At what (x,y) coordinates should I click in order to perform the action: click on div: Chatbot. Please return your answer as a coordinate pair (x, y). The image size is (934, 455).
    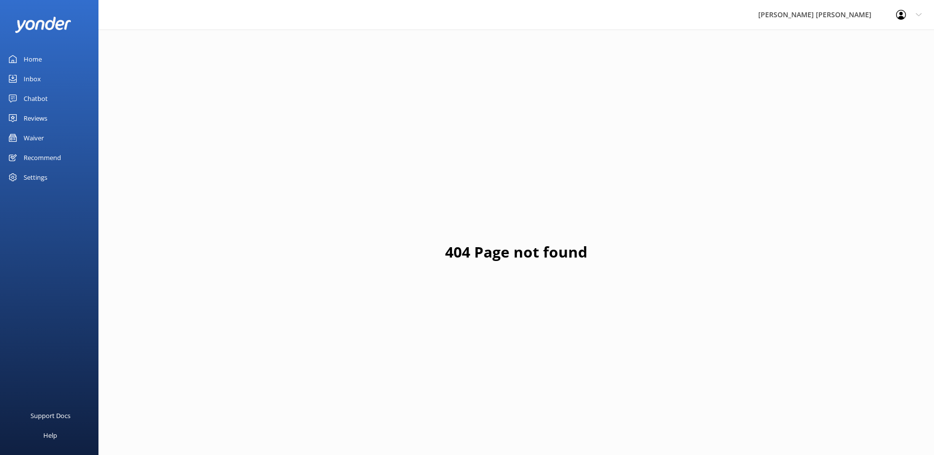
    Looking at the image, I should click on (35, 98).